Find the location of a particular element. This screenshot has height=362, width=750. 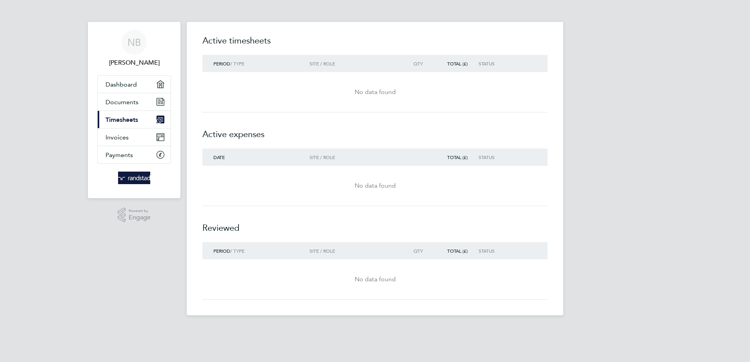

span: Engage is located at coordinates (140, 218).